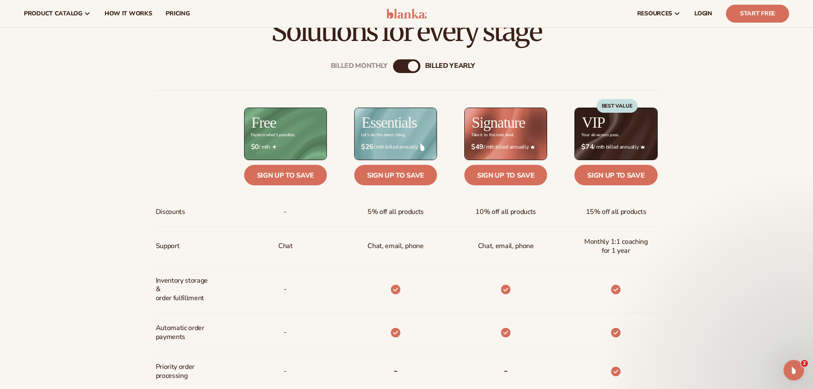 Image resolution: width=813 pixels, height=389 pixels. What do you see at coordinates (617, 106) in the screenshot?
I see `div: BEST VALUE` at bounding box center [617, 106].